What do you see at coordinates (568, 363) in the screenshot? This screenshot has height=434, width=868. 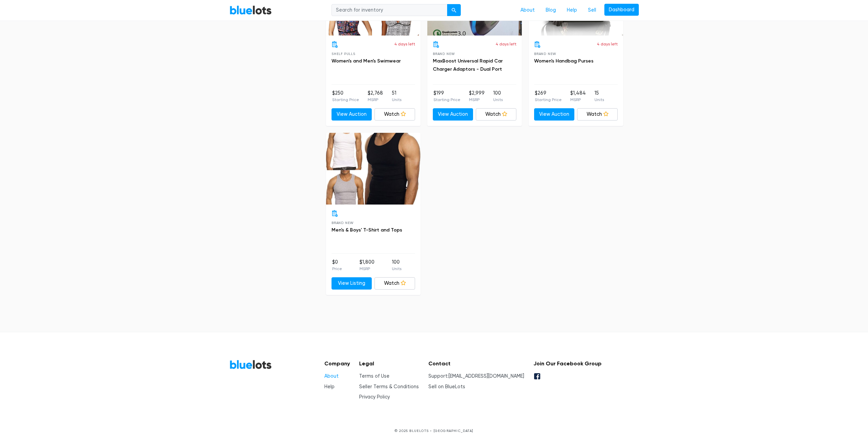 I see `h5: Join Our Facebook Group` at bounding box center [568, 363].